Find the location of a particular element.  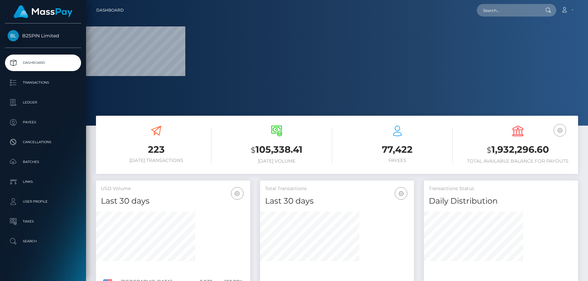

a: User Profile is located at coordinates (43, 202).